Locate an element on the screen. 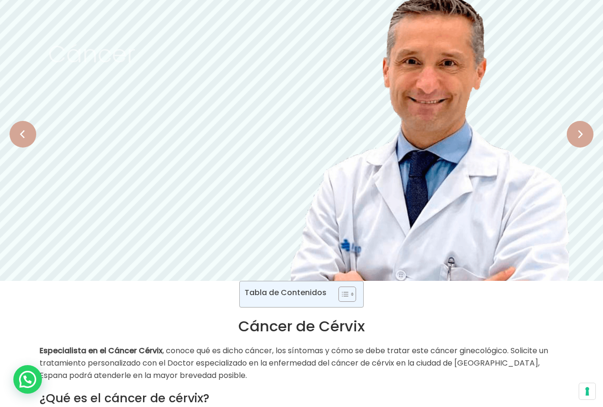 This screenshot has height=407, width=603. rs-layer: Cáncer is located at coordinates (91, 54).